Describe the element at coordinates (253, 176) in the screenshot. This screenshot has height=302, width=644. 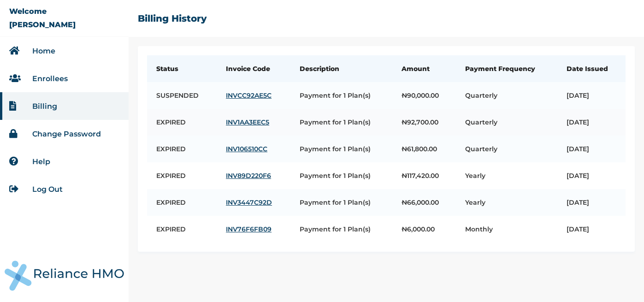
I see `a: INV89D220F6` at that location.